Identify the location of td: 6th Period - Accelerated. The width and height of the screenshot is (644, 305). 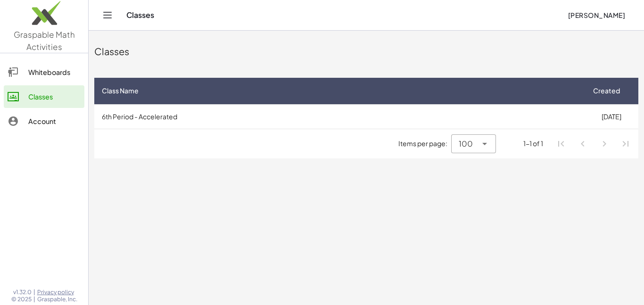
(339, 116).